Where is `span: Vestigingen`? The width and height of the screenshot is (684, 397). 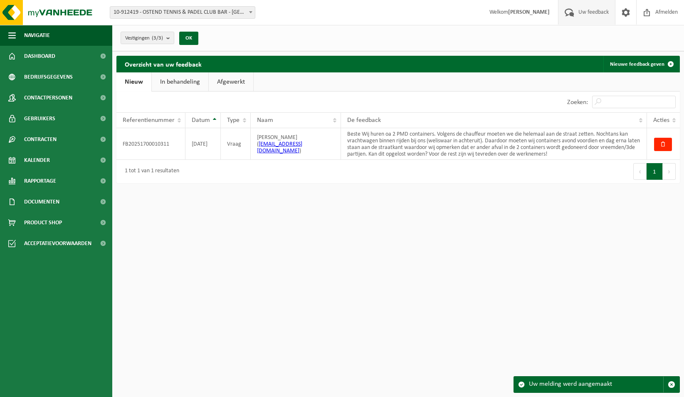
span: Vestigingen is located at coordinates (144, 38).